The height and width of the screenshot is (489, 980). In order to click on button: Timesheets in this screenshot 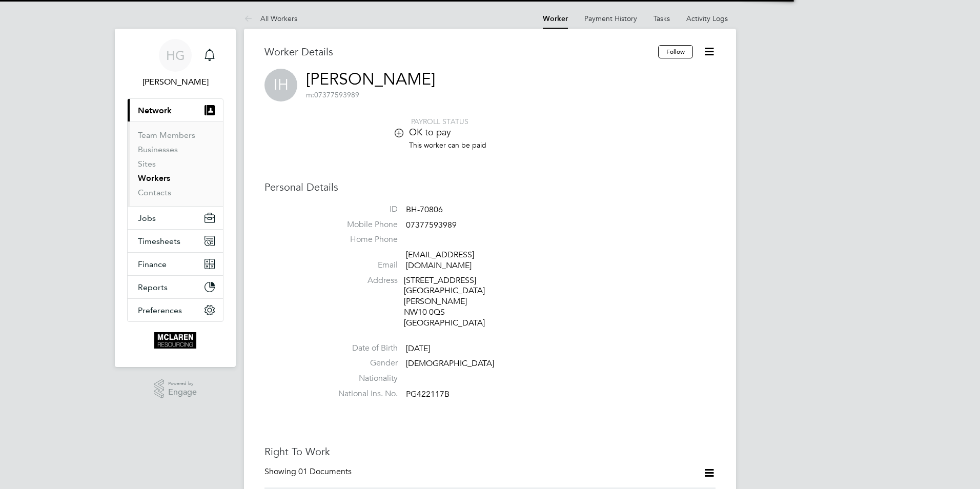, I will do `click(175, 241)`.